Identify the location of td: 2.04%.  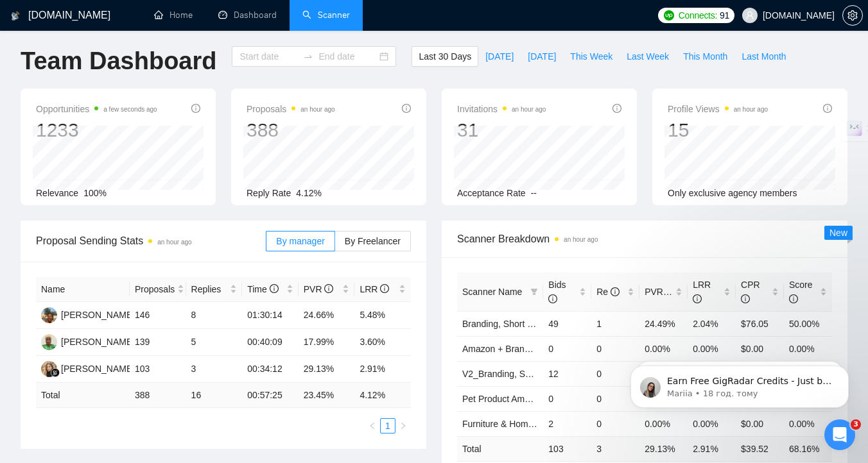
(711, 323).